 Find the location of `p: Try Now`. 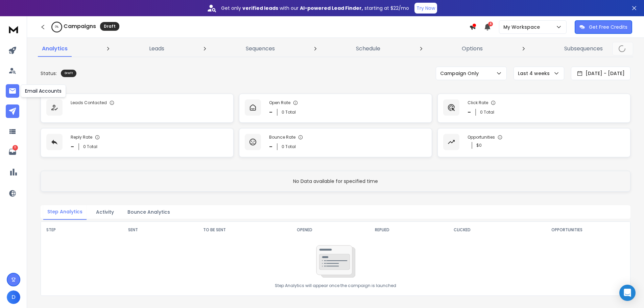

p: Try Now is located at coordinates (425, 8).